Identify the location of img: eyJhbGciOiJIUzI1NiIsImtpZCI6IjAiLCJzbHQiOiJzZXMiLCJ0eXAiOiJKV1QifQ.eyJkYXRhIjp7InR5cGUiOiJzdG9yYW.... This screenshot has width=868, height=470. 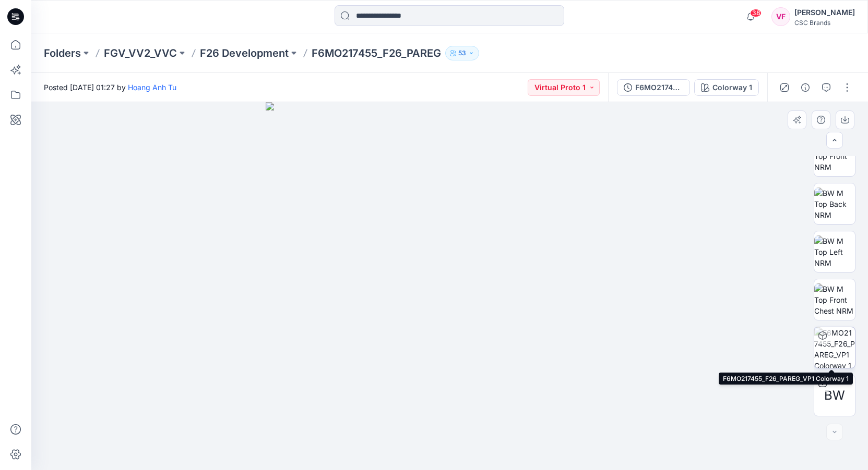
(449, 286).